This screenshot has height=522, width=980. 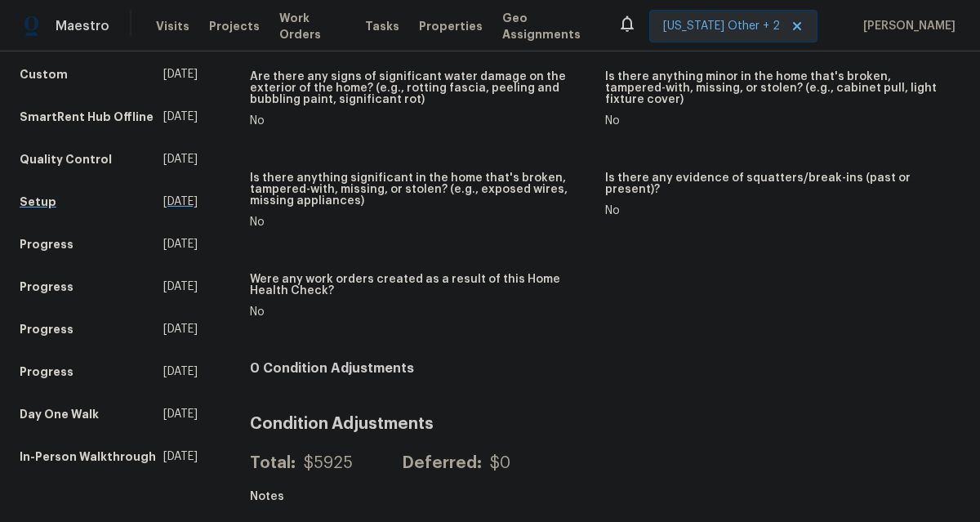 I want to click on h5: Are there any signs of significant water damage on the exterior of the home? (e.g., rotting fasci..., so click(x=421, y=88).